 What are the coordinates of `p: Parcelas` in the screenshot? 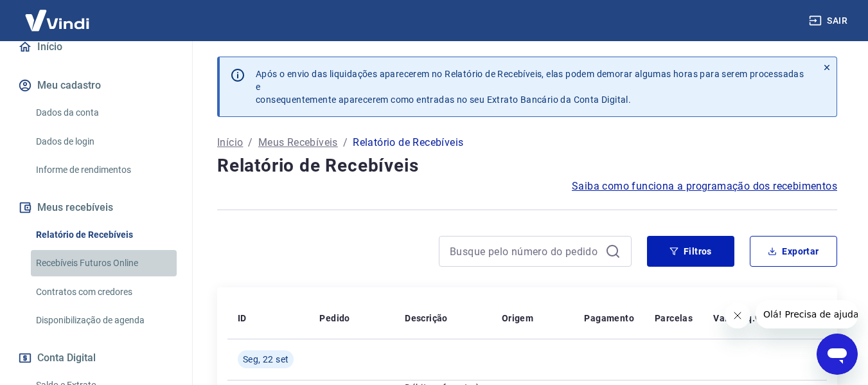 It's located at (674, 318).